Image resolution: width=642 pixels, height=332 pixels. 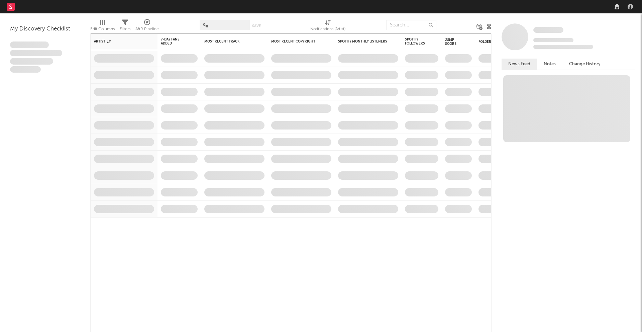 What do you see at coordinates (296, 41) in the screenshot?
I see `div: Most Recent Copyright` at bounding box center [296, 41].